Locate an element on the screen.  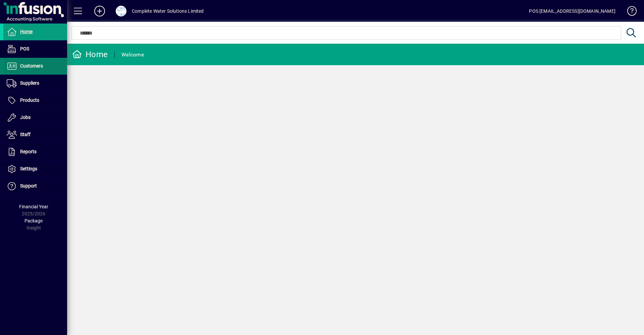
span: Customers is located at coordinates (32, 66).